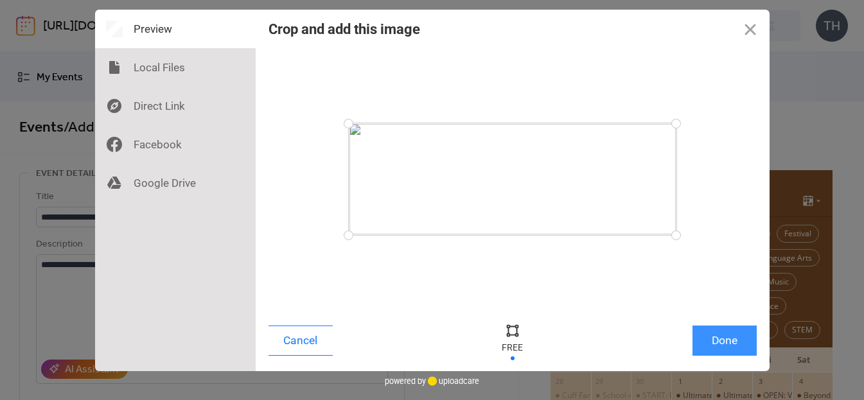 The image size is (864, 400). I want to click on div: Facebook, so click(175, 145).